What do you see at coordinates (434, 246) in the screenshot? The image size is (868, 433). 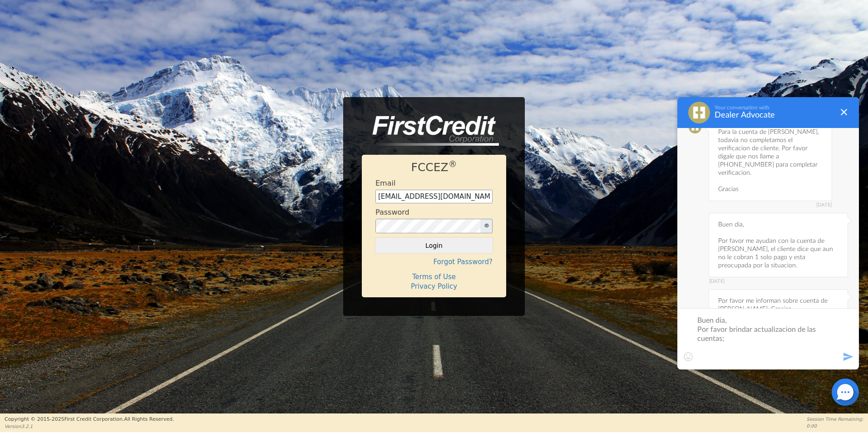 I see `button: Login` at bounding box center [434, 246].